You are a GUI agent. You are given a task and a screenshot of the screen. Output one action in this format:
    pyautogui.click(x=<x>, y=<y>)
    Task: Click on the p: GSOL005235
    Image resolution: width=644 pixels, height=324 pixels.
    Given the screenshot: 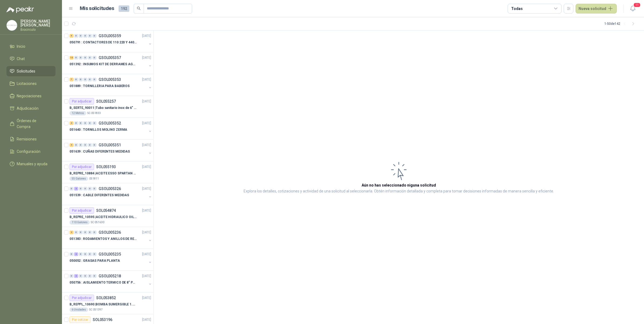 What is the action you would take?
    pyautogui.click(x=109, y=254)
    